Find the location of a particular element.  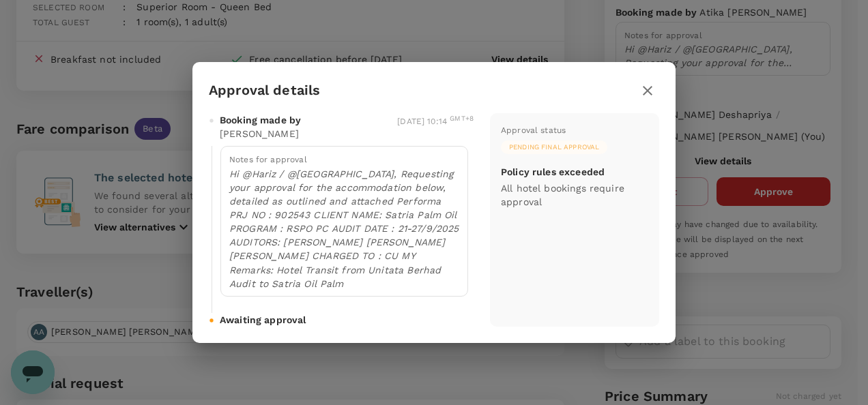

span: Booking made by is located at coordinates (260, 121).